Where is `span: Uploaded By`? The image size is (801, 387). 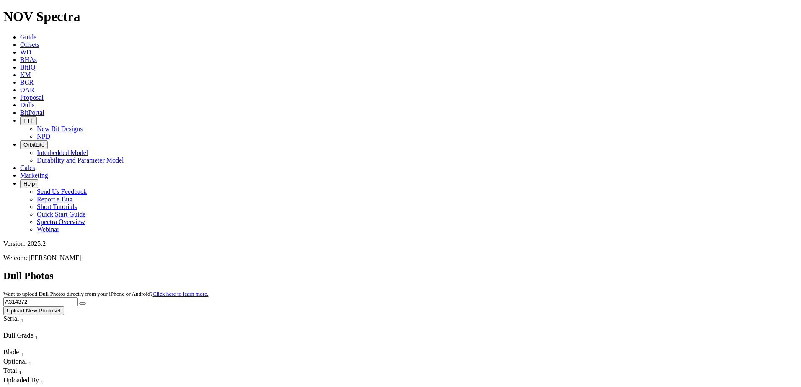
span: Uploaded By is located at coordinates (21, 380).